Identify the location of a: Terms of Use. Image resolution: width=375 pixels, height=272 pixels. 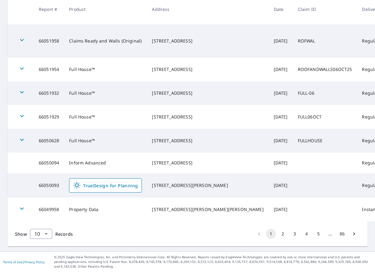
(13, 262).